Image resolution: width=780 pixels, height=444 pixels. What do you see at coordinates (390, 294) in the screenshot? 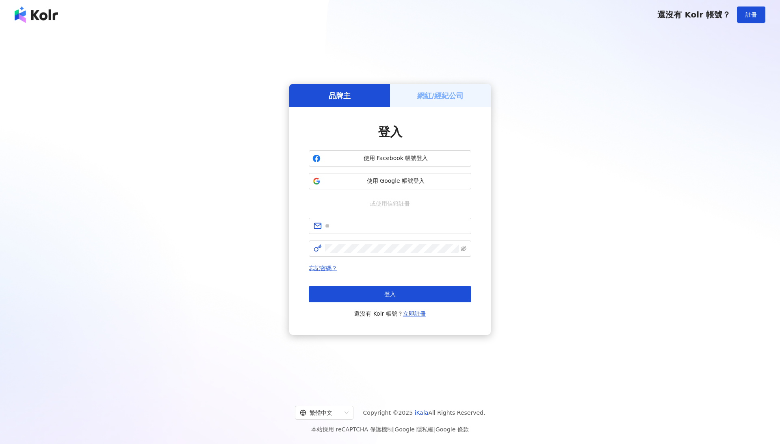
I see `button: 登入` at bounding box center [390, 294].